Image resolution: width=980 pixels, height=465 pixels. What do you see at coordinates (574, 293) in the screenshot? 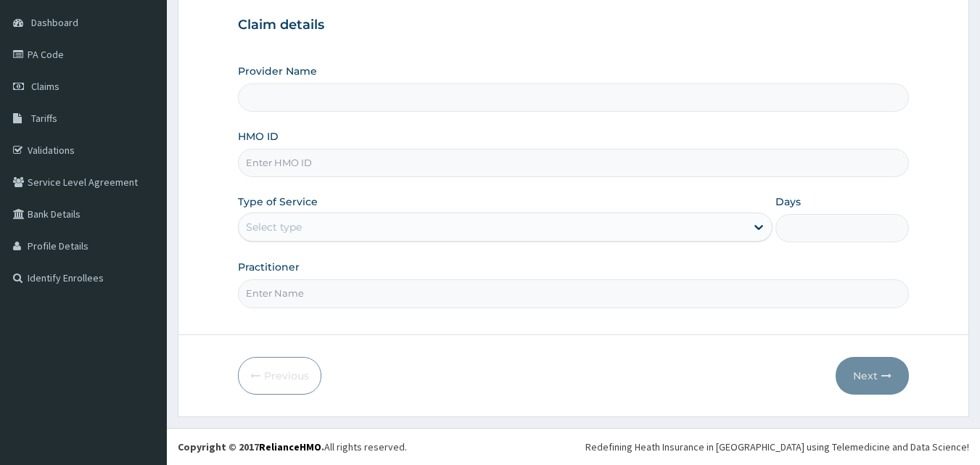
I see `input: Enter Name` at bounding box center [574, 293].